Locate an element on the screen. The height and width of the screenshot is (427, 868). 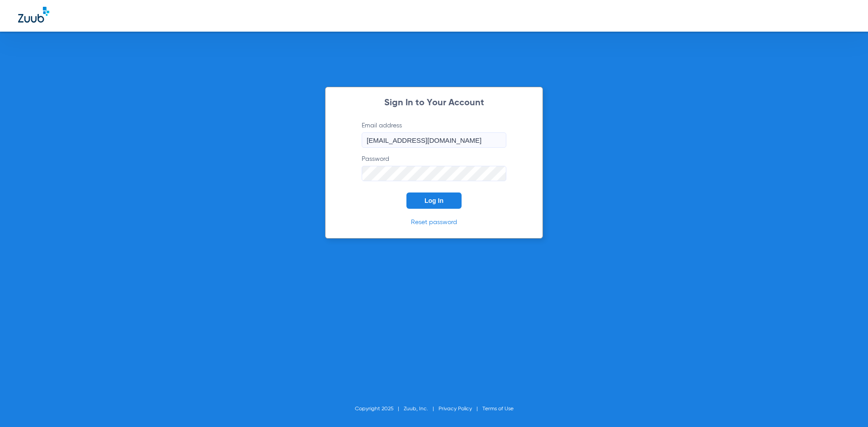
a: Privacy Policy is located at coordinates (455, 409).